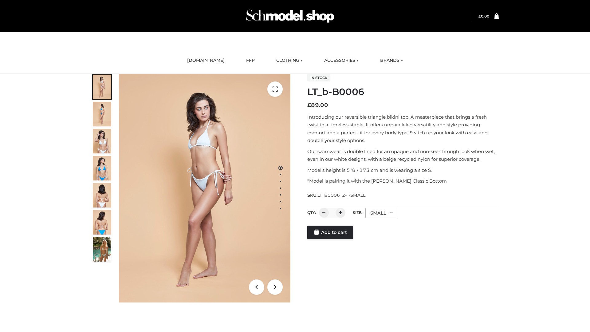  What do you see at coordinates (330, 232) in the screenshot?
I see `a: Add to cart` at bounding box center [330, 232].